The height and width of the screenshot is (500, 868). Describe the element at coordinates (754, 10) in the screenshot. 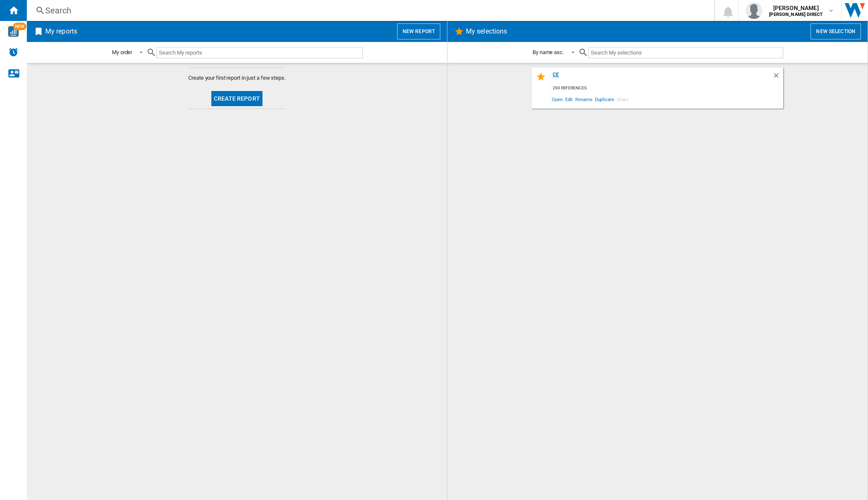

I see `img: profile.jpg` at that location.